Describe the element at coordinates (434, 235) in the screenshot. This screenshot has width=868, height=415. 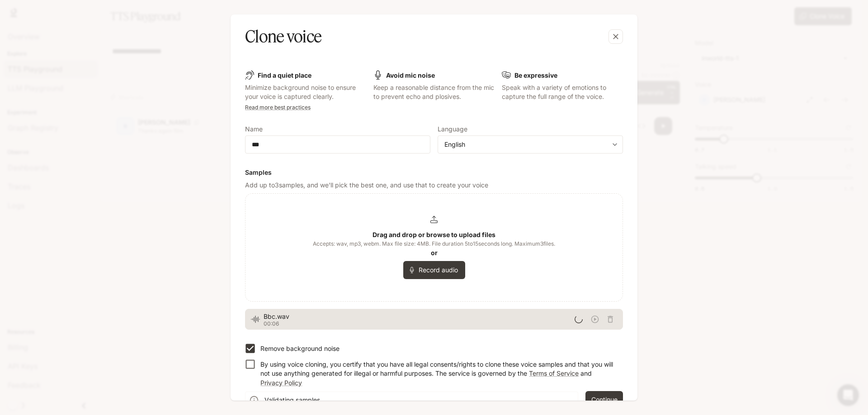
I see `b: Drag and drop or browse to upload files` at that location.